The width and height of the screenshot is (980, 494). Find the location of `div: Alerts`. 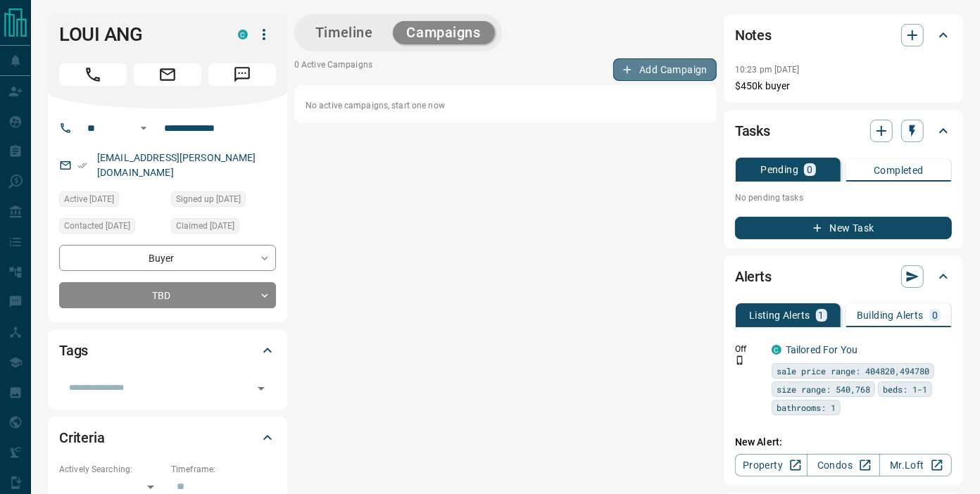

div: Alerts is located at coordinates (843, 277).